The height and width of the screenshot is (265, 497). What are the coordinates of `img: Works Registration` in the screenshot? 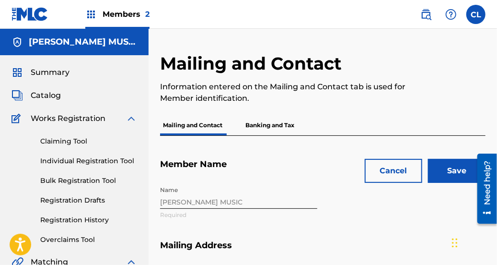 It's located at (18, 118).